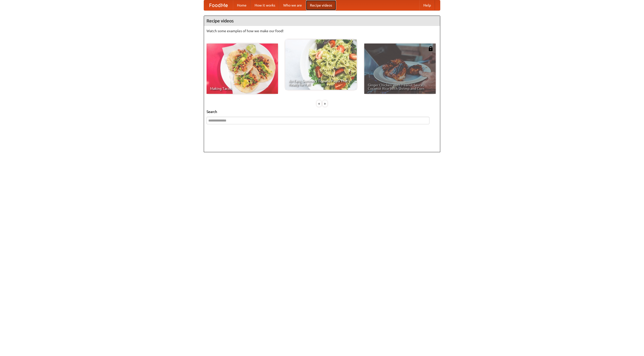  Describe the element at coordinates (322, 112) in the screenshot. I see `h5: Search` at that location.